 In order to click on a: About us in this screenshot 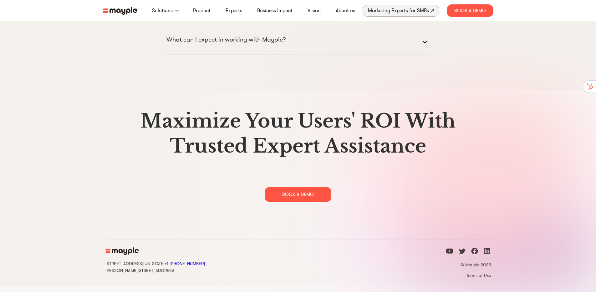, I will do `click(345, 11)`.